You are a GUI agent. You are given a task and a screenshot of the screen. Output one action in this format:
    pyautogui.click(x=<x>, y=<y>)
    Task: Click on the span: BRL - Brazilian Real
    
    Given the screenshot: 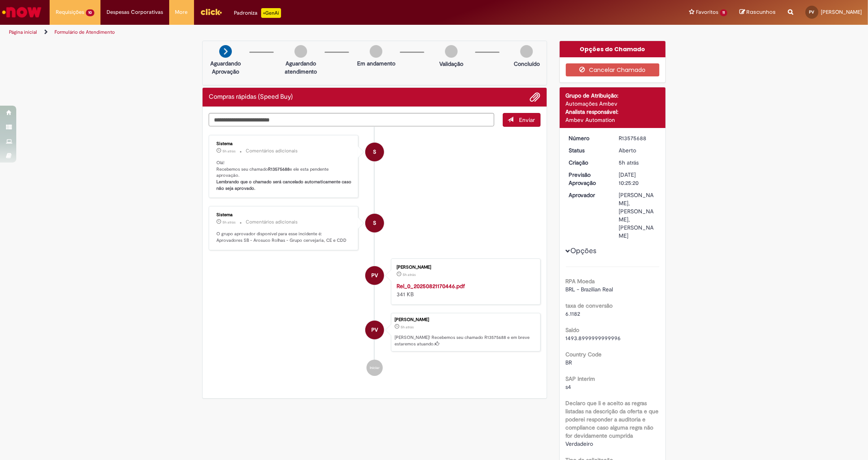 What is the action you would take?
    pyautogui.click(x=589, y=289)
    